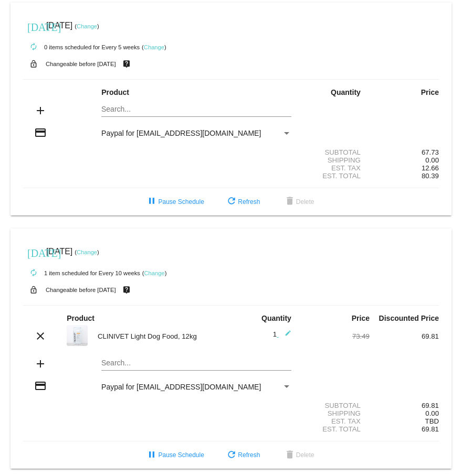 This screenshot has height=476, width=462. Describe the element at coordinates (285, 336) in the screenshot. I see `mat-icon: edit` at that location.